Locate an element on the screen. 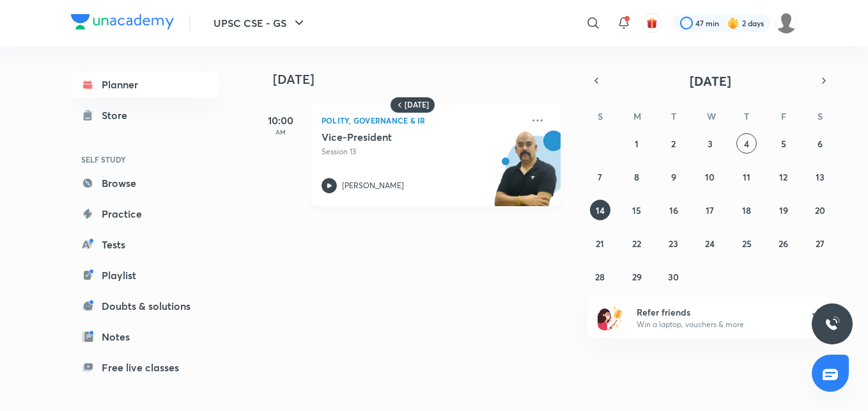 The height and width of the screenshot is (411, 868). button: September 11, 2025 is located at coordinates (747, 177).